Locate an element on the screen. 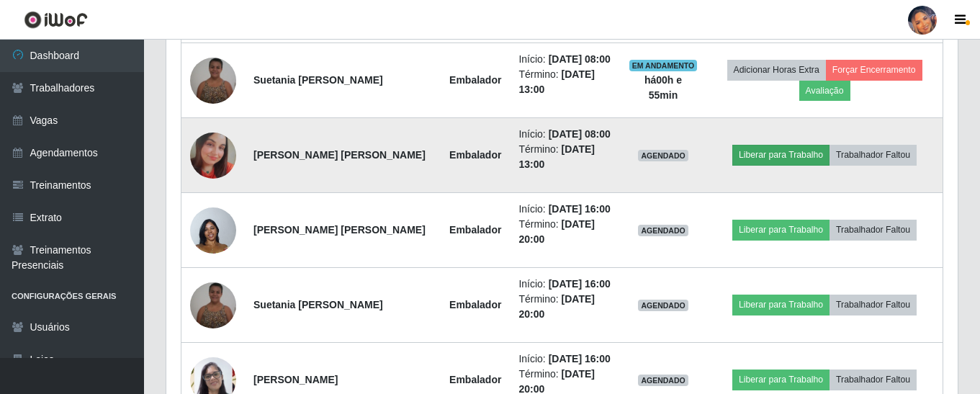 This screenshot has height=394, width=980. span: EM ANDAMENTO is located at coordinates (663, 66).